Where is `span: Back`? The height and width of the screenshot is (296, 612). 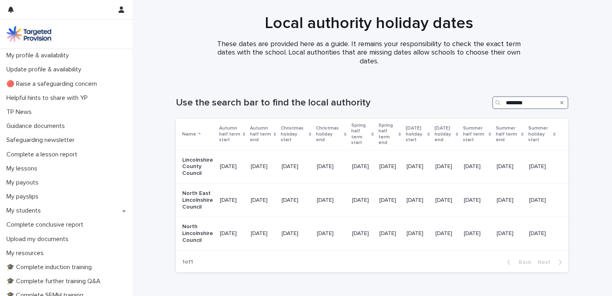 span: Back is located at coordinates (522, 262).